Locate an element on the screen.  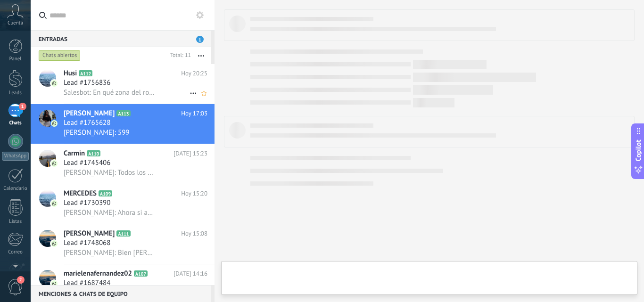
span: Copilot is located at coordinates (638, 150).